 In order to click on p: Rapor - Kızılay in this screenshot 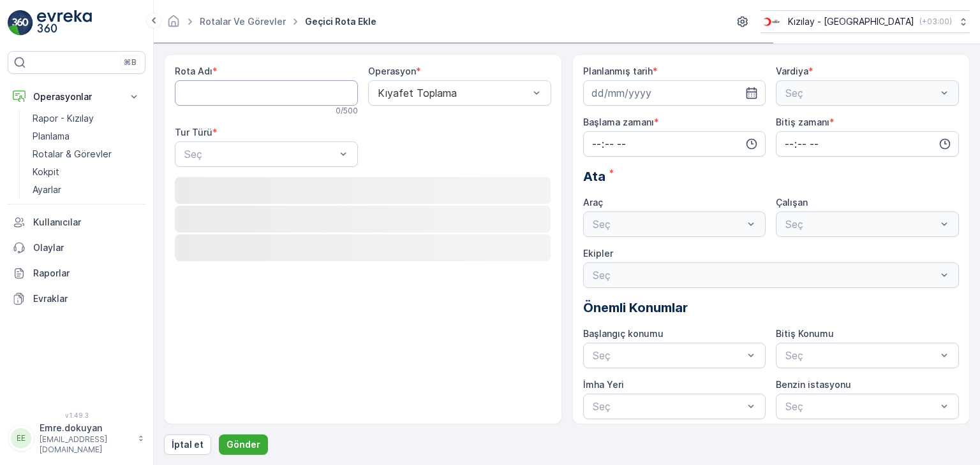, I will do `click(63, 118)`.